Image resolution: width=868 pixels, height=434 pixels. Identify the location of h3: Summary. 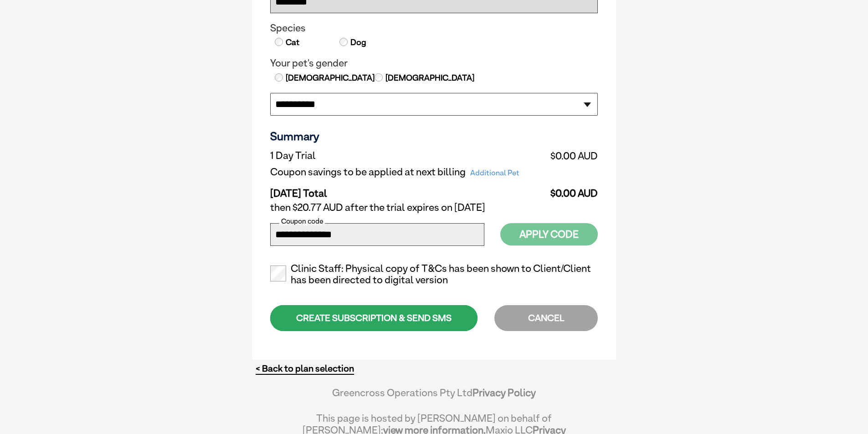
(434, 136).